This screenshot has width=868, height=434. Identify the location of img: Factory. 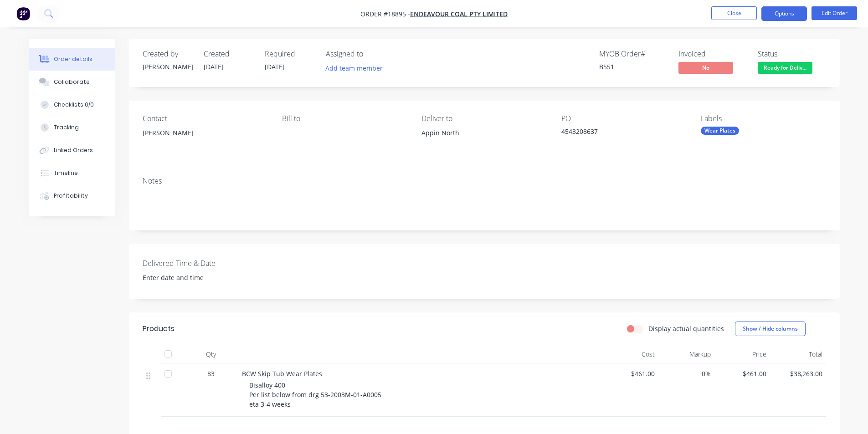
(23, 14).